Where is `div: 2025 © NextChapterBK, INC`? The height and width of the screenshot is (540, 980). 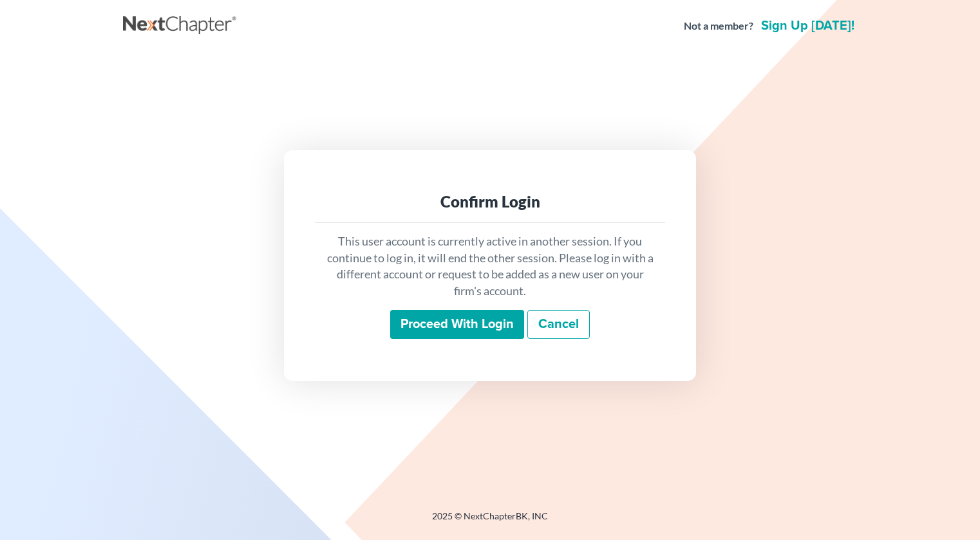
div: 2025 © NextChapterBK, INC is located at coordinates (490, 521).